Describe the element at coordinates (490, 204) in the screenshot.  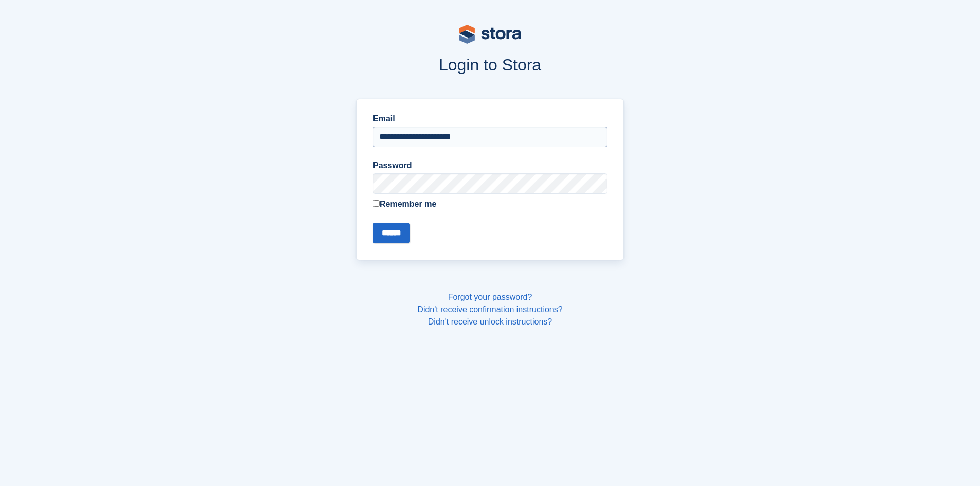
I see `label: Remember me` at that location.